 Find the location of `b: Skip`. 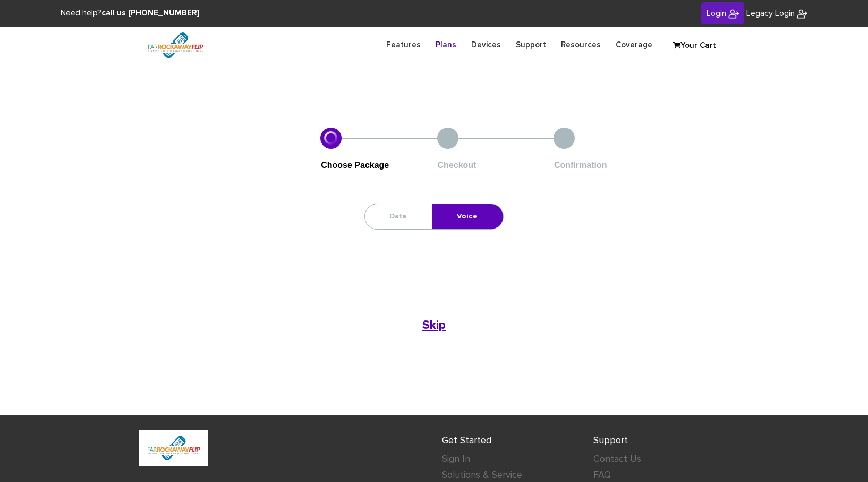

b: Skip is located at coordinates (434, 325).